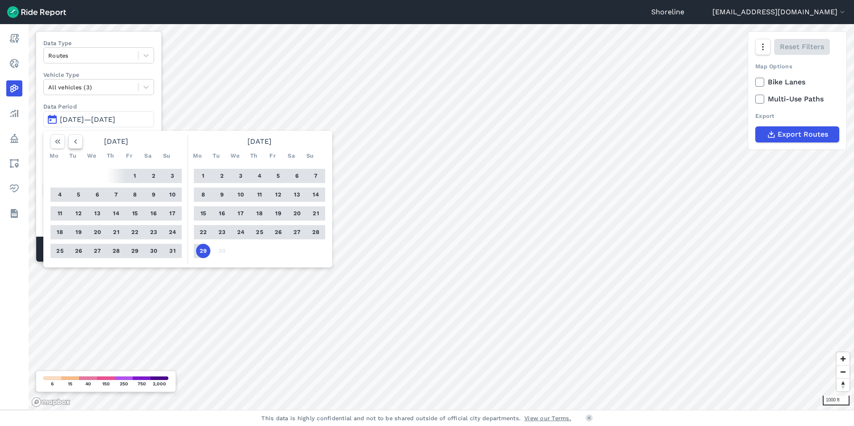  What do you see at coordinates (842, 371) in the screenshot?
I see `button: Zoom out` at bounding box center [842, 371].